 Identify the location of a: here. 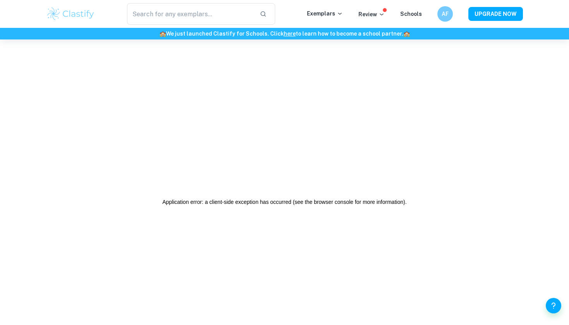
(290, 34).